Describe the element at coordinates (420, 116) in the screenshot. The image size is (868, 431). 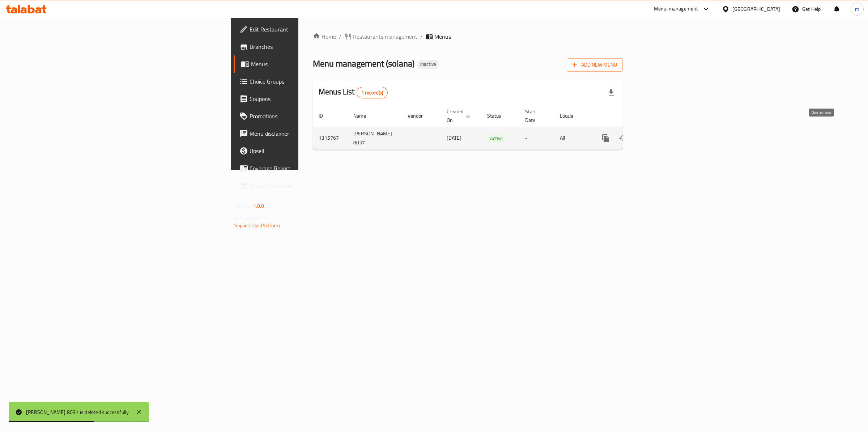
I see `span: Vendor` at that location.